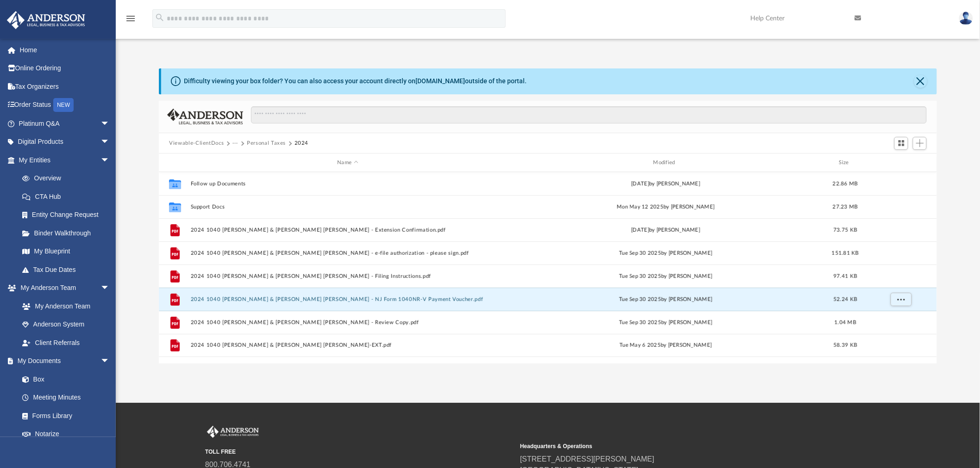  What do you see at coordinates (846, 207) in the screenshot?
I see `span: 27.23 MB` at bounding box center [846, 207].